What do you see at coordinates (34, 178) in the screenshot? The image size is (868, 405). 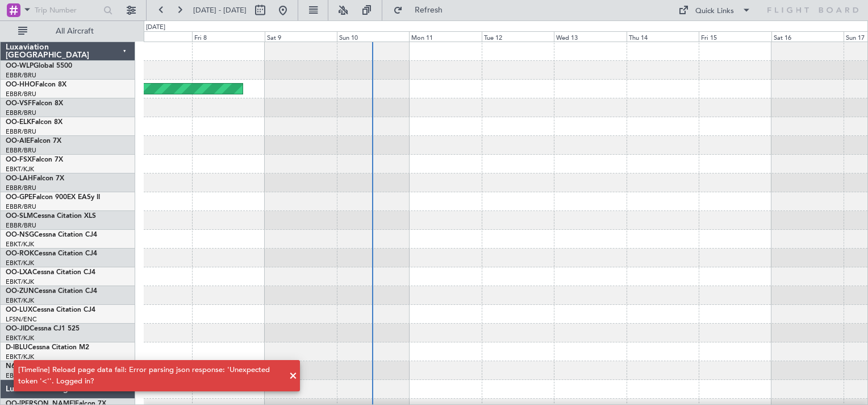 I see `a: OO-LAHFalcon 7X` at bounding box center [34, 178].